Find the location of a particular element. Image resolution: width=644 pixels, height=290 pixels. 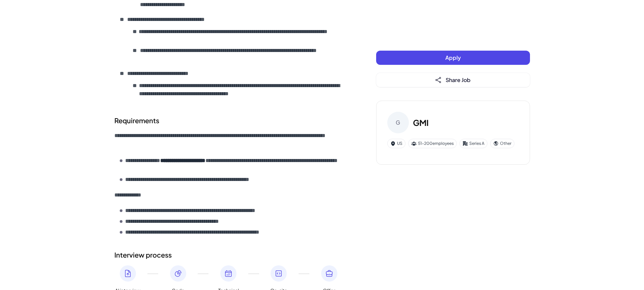

div: 51-200 employees is located at coordinates (433, 144).